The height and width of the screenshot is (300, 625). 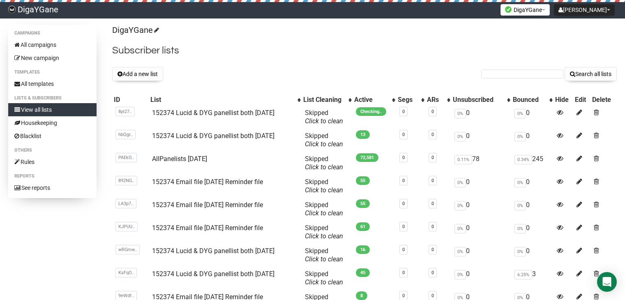 What do you see at coordinates (438, 100) in the screenshot?
I see `th: ARs: No sort applied, activate to apply an ascending sort` at bounding box center [438, 100].